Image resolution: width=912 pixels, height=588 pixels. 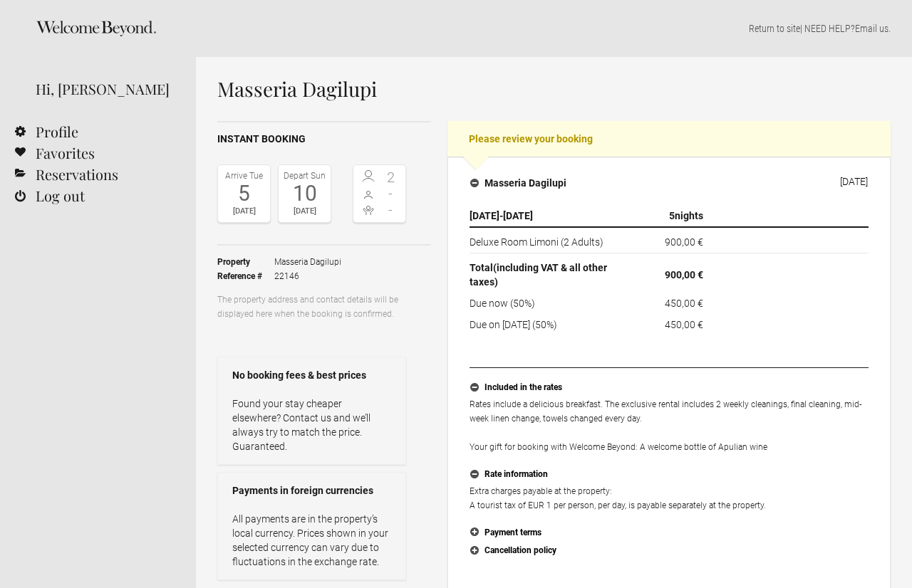 What do you see at coordinates (243, 176) in the screenshot?
I see `div: Arrive Tue` at bounding box center [243, 176].